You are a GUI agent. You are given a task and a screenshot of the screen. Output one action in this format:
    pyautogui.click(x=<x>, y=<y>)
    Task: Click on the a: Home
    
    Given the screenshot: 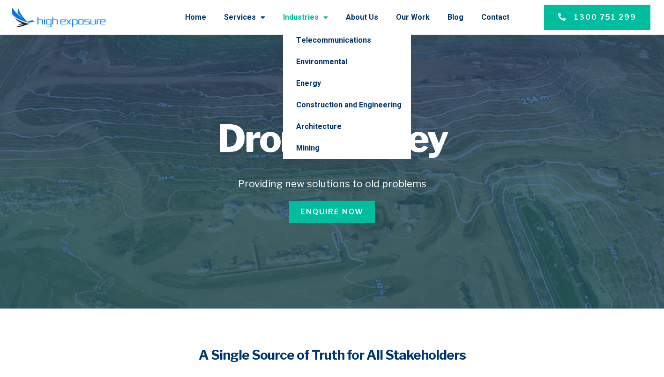 What is the action you would take?
    pyautogui.click(x=195, y=17)
    